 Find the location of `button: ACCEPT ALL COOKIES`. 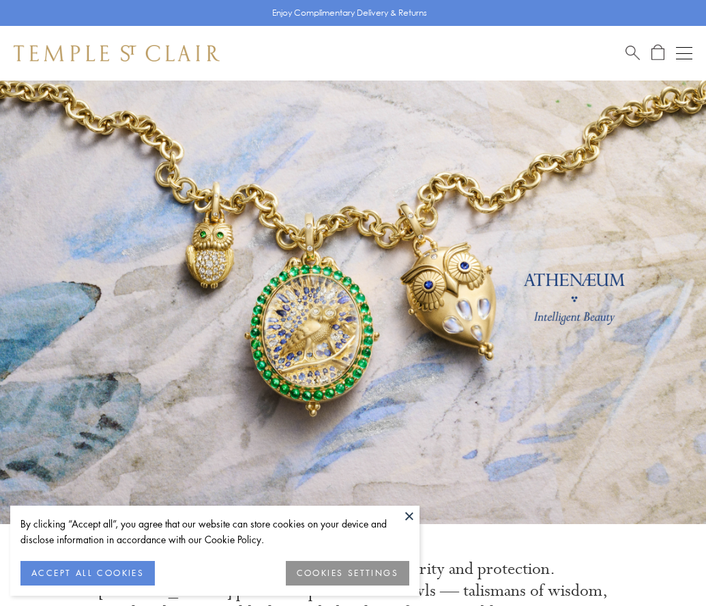

button: ACCEPT ALL COOKIES is located at coordinates (87, 573).